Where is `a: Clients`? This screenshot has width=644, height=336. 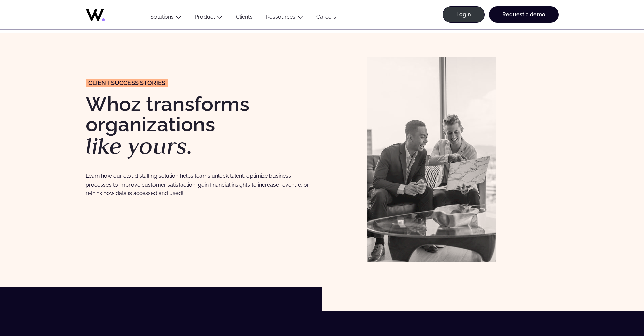
a: Clients is located at coordinates (244, 18).